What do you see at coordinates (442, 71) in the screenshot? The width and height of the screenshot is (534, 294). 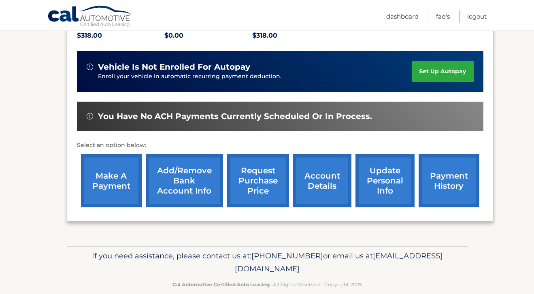 I see `a: set up autopay` at bounding box center [442, 71].